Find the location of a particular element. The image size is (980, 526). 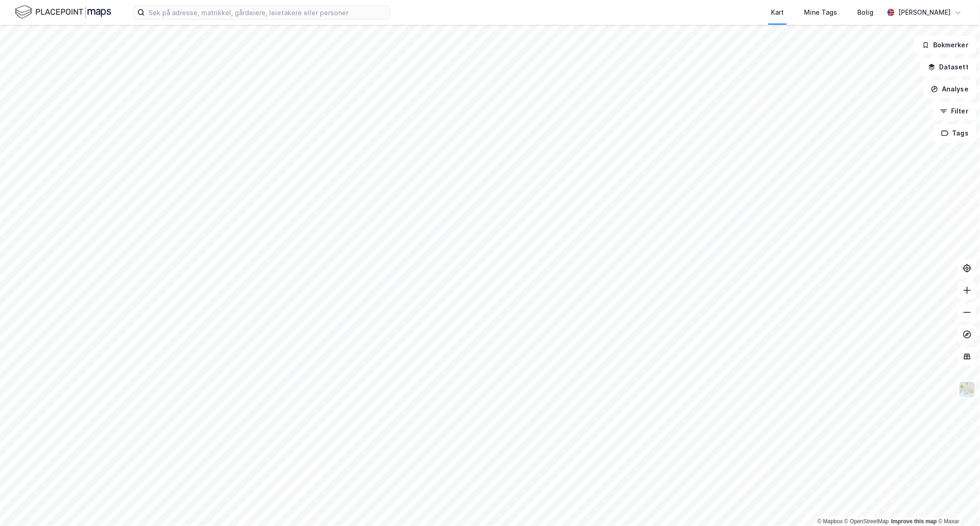

button: Bokmerker is located at coordinates (946, 45).